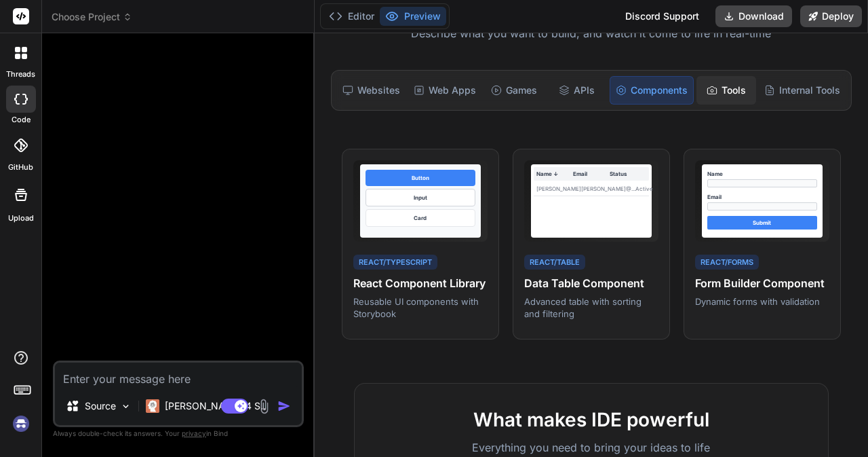 This screenshot has height=457, width=868. Describe the element at coordinates (591, 447) in the screenshot. I see `p: Everything you need to bring your ideas to life` at that location.